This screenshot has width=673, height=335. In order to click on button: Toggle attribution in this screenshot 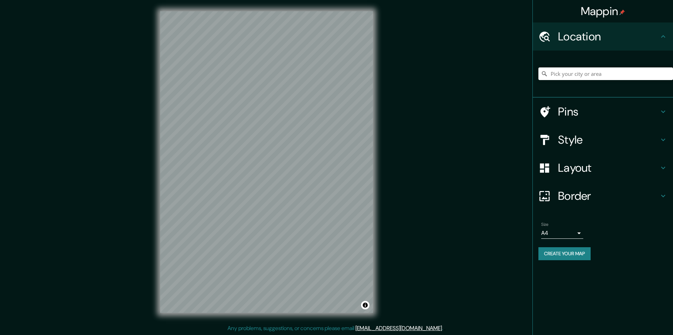, I will do `click(365, 305)`.